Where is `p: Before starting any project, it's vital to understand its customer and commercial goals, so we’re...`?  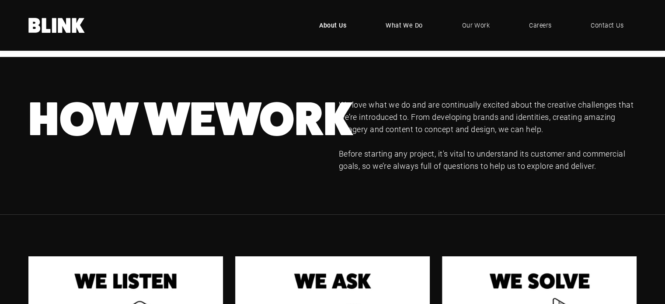
p: Before starting any project, it's vital to understand its customer and commercial goals, so we’re... is located at coordinates (488, 160).